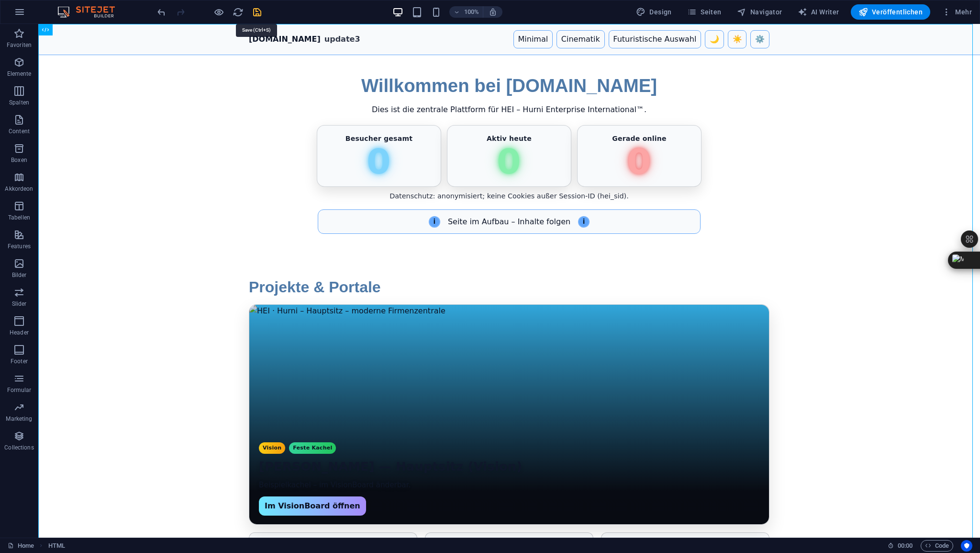 The width and height of the screenshot is (980, 553). What do you see at coordinates (906, 546) in the screenshot?
I see `span: 00 00` at bounding box center [906, 546].